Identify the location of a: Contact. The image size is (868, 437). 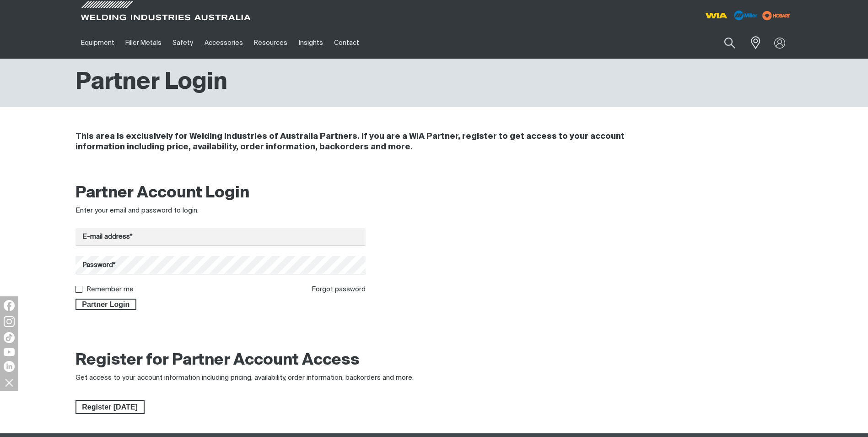
(346, 43).